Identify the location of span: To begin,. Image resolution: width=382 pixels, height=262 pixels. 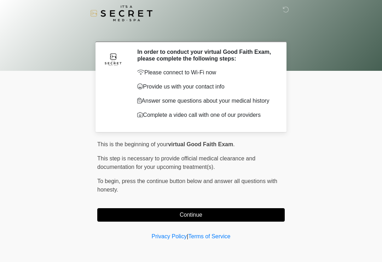
(109, 181).